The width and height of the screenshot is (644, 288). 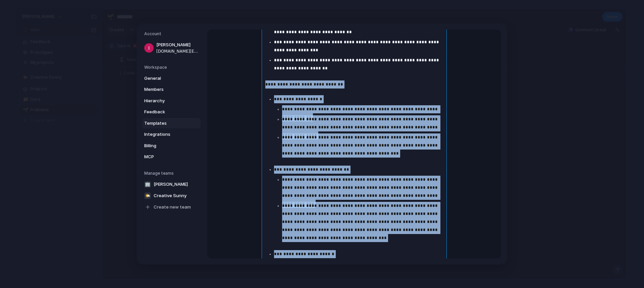 What do you see at coordinates (172, 196) in the screenshot?
I see `a: 🌤️Creative Sunny` at bounding box center [172, 196].